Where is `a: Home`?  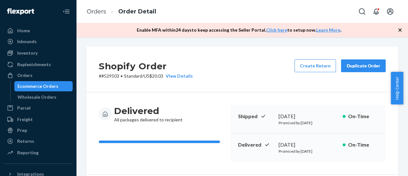 a: Home is located at coordinates (38, 31).